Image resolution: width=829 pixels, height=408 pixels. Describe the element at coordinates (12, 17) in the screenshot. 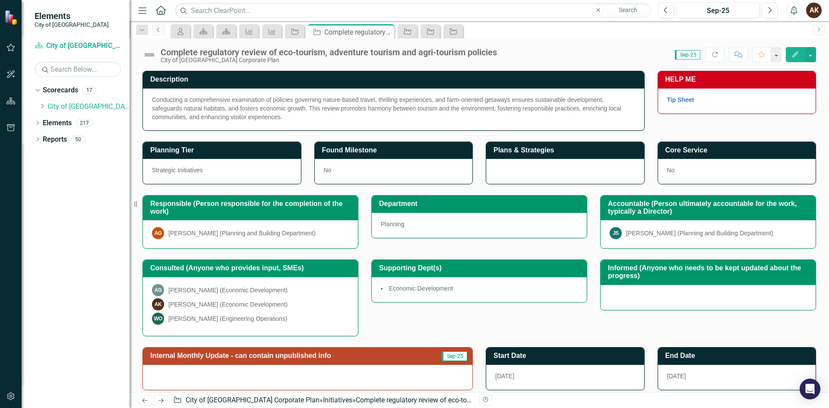

I see `img: ClearPoint Strategy` at that location.